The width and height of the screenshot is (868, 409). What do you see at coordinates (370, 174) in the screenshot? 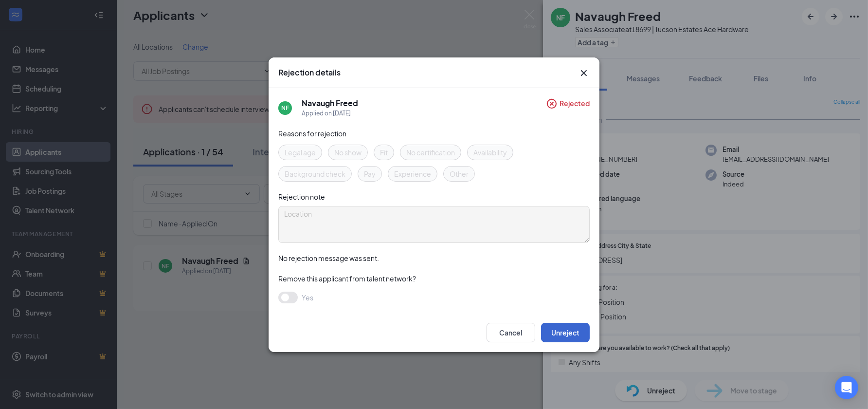
I see `span: Pay` at bounding box center [370, 174].